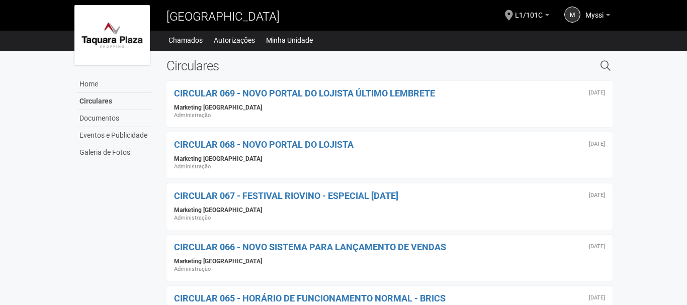  What do you see at coordinates (532, 17) in the screenshot?
I see `a: L1/101C` at bounding box center [532, 17].